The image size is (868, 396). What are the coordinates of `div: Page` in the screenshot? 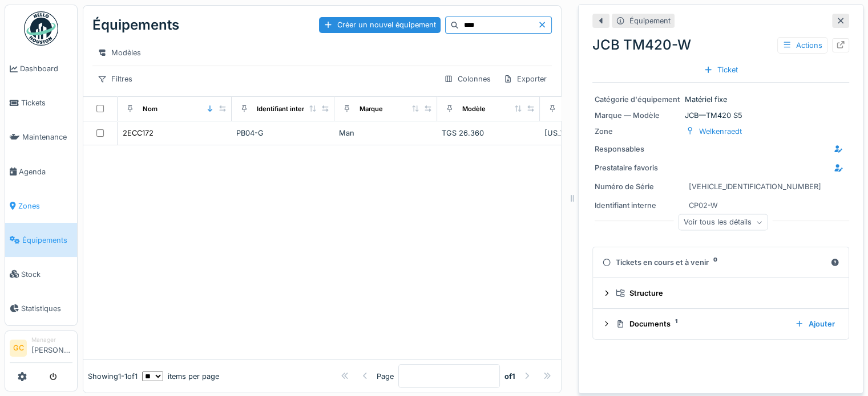 It's located at (385, 376).